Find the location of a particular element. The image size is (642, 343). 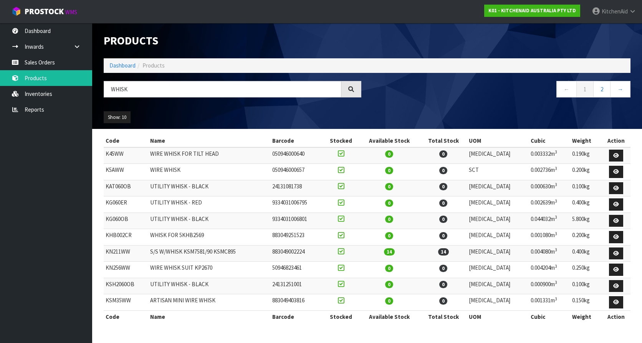

td: 883049403816 is located at coordinates (297, 303).